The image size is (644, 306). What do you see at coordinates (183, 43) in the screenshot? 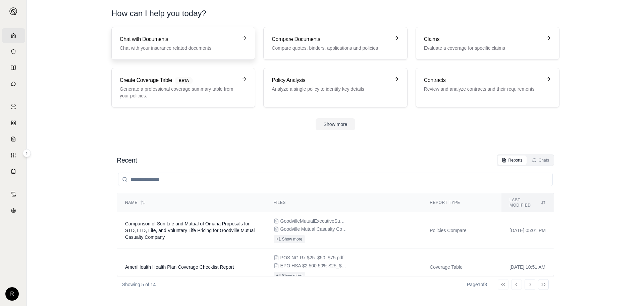
I see `a: Chat with DocumentsChat with your insurance related documents` at bounding box center [183, 43].